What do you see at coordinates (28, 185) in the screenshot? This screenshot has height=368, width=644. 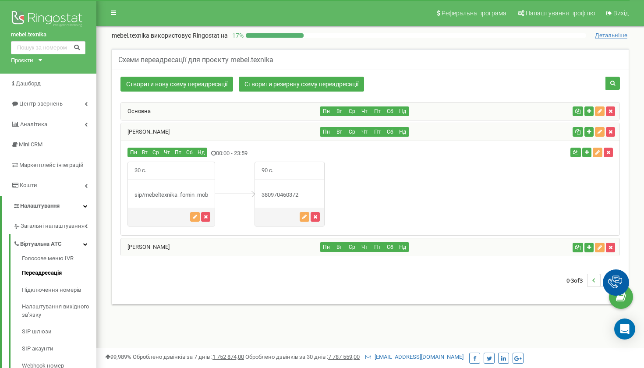 I see `span: Кошти` at bounding box center [28, 185].